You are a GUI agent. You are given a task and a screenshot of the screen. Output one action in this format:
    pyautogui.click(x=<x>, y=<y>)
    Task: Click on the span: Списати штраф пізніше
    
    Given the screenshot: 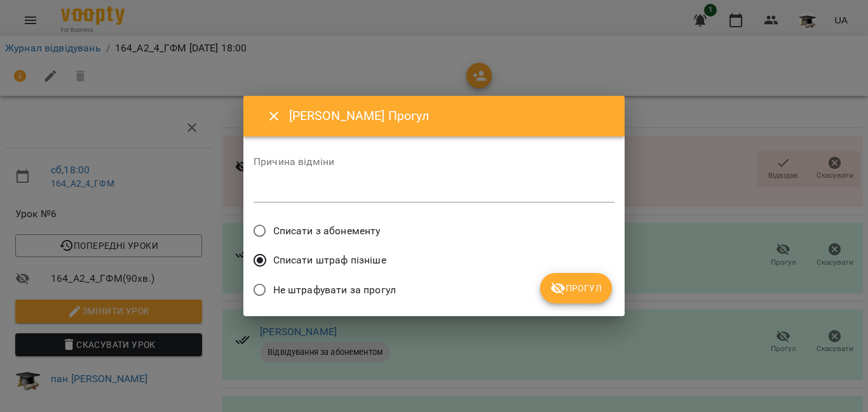 What is the action you would take?
    pyautogui.click(x=330, y=260)
    